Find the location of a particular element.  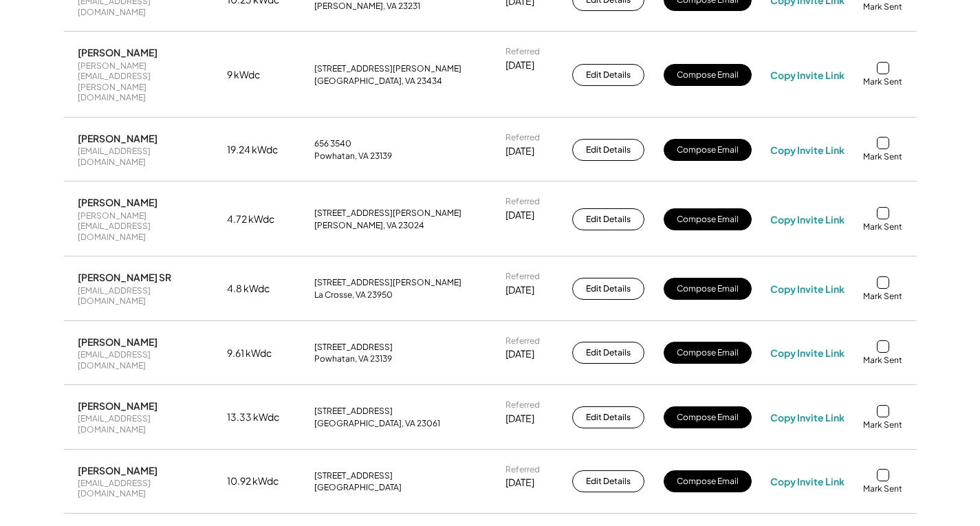

div: La Crosse, VA 23950 is located at coordinates (354, 295).